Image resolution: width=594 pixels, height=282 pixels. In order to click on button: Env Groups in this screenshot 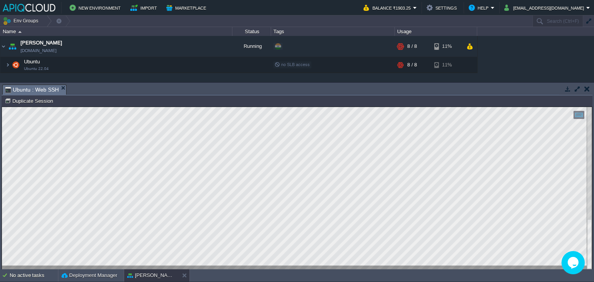, I will do `click(22, 21)`.